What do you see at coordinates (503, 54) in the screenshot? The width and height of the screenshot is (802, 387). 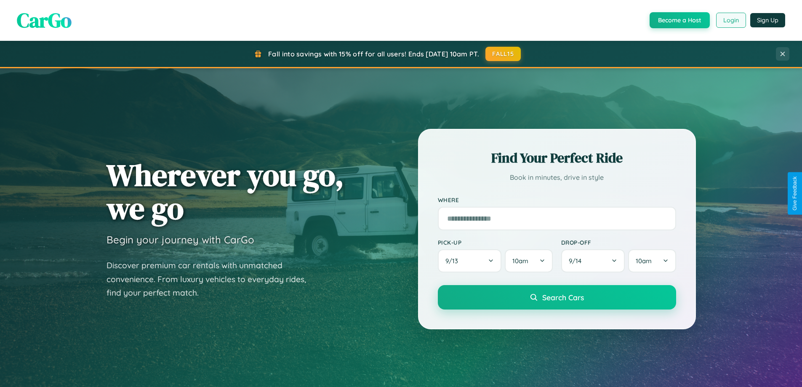 I see `button: FALL15` at bounding box center [503, 54].